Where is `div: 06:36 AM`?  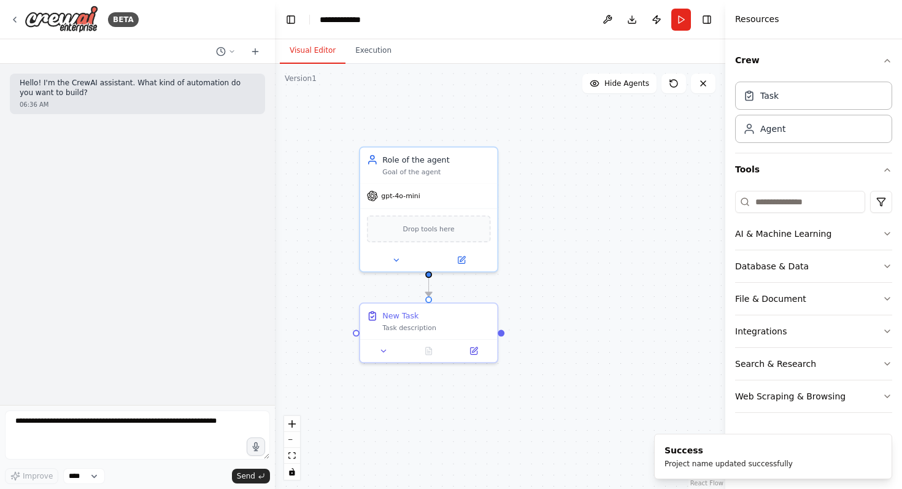 div: 06:36 AM is located at coordinates (137, 104).